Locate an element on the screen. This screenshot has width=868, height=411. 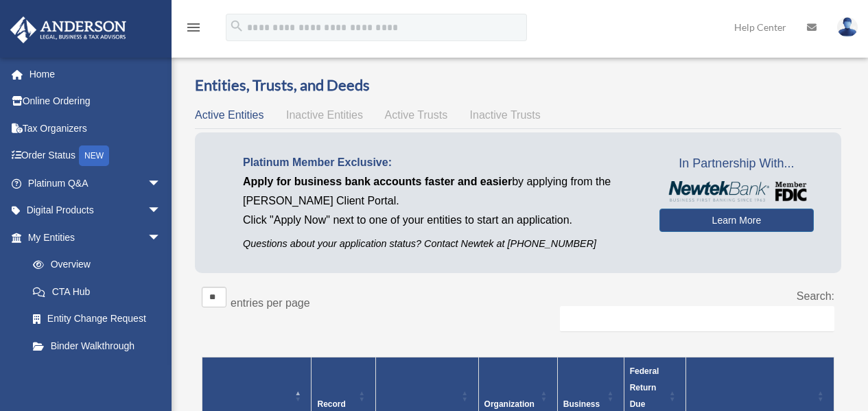
span: Active Trusts is located at coordinates (416, 114).